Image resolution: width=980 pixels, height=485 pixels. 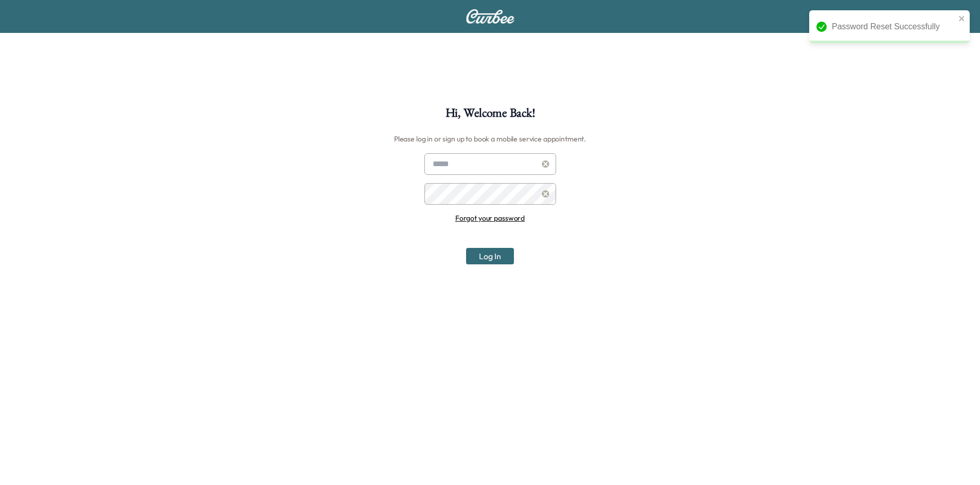 I want to click on h1: Hi, Welcome Back!, so click(x=490, y=116).